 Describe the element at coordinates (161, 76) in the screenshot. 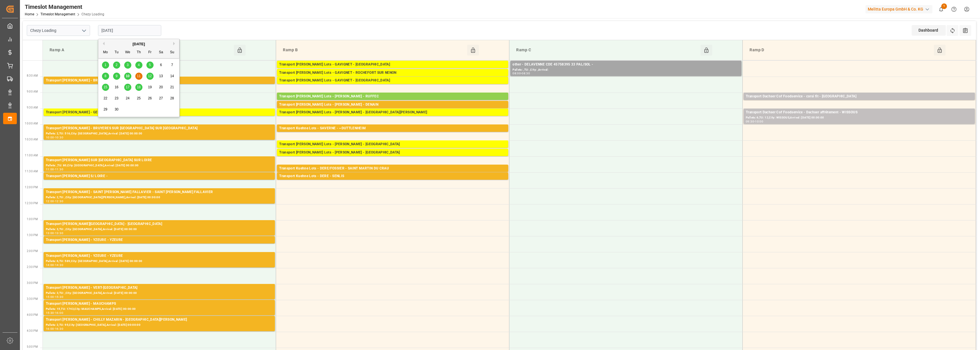

I see `div: Choose Saturday, September 13th, 2025` at that location.